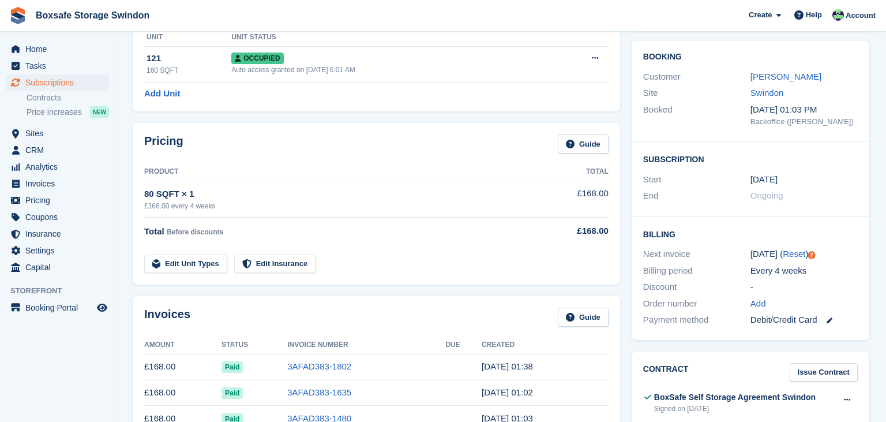 This screenshot has width=886, height=422. I want to click on div: 160 SQFT, so click(189, 70).